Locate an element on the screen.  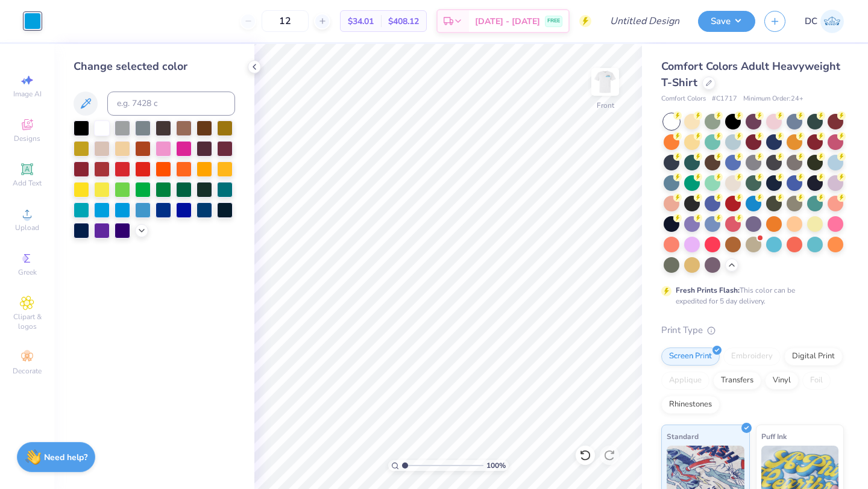
span: Image AI is located at coordinates (27, 94).